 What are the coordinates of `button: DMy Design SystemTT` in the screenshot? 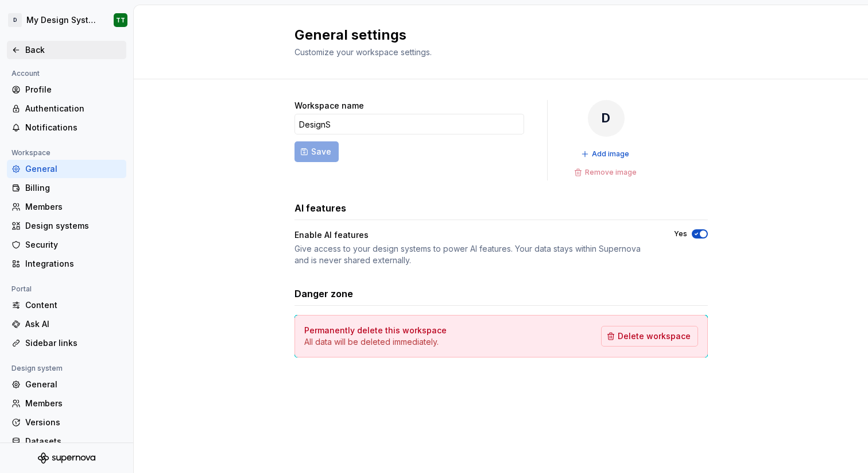 It's located at (66, 20).